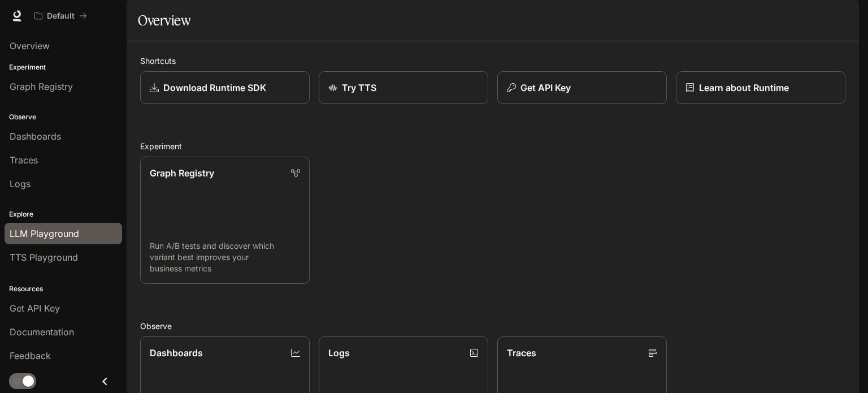  What do you see at coordinates (760, 87) in the screenshot?
I see `a: Learn about Runtime` at bounding box center [760, 87].